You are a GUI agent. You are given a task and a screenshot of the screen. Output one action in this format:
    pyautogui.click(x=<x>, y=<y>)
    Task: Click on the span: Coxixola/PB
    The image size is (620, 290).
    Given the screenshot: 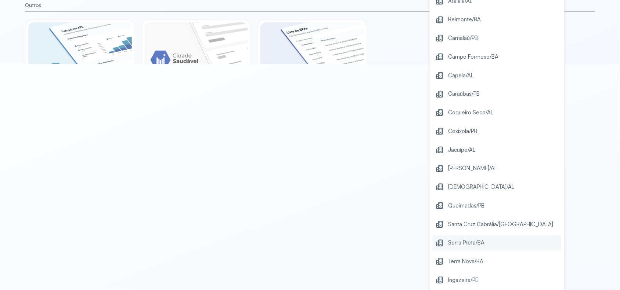 What is the action you would take?
    pyautogui.click(x=462, y=131)
    